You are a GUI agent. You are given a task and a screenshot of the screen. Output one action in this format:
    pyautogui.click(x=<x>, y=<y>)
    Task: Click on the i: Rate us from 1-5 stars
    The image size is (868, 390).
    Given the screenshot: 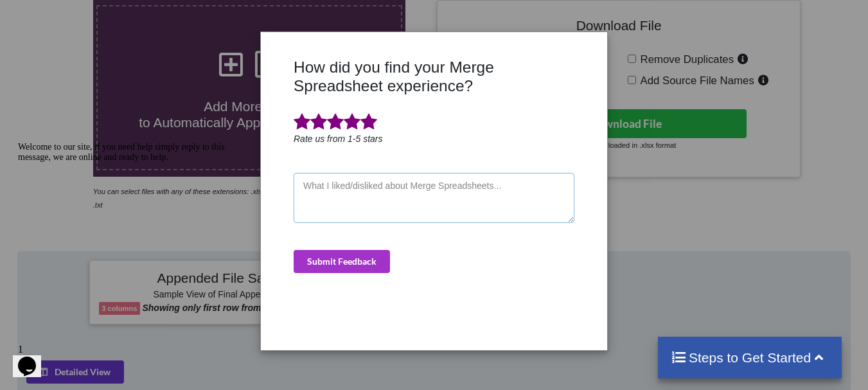 What is the action you would take?
    pyautogui.click(x=338, y=139)
    